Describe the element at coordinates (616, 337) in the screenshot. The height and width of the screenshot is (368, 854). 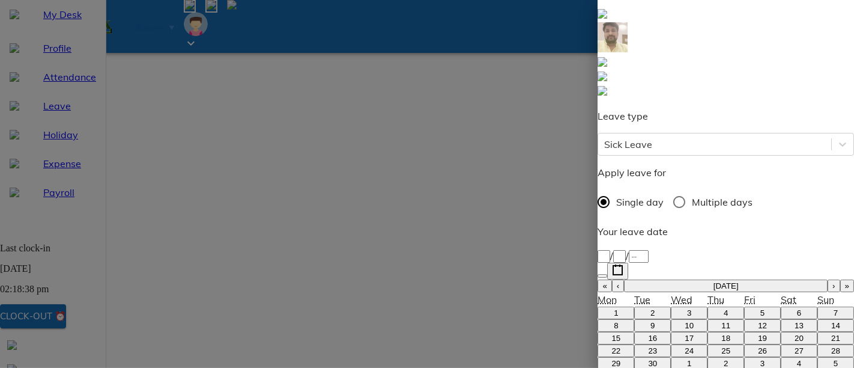
I see `button: September 15, 2025` at that location.